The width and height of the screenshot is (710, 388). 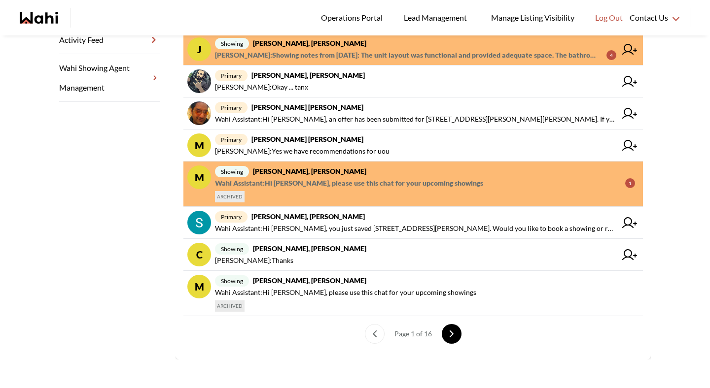 What do you see at coordinates (532, 18) in the screenshot?
I see `span: Manage Listing Visibility` at bounding box center [532, 18].